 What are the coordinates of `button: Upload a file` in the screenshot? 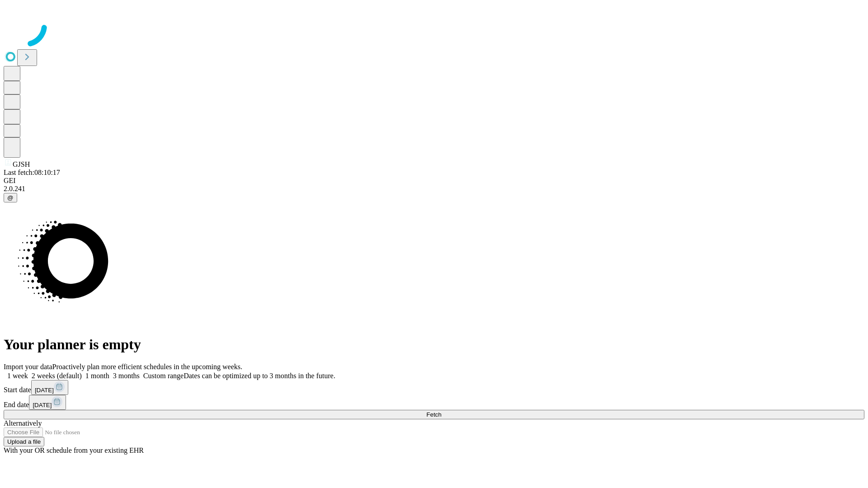 It's located at (24, 442).